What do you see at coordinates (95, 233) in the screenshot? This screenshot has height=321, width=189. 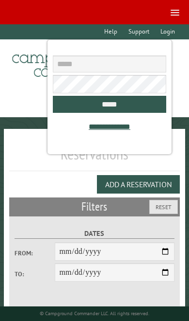 I see `label: Dates` at bounding box center [95, 233].